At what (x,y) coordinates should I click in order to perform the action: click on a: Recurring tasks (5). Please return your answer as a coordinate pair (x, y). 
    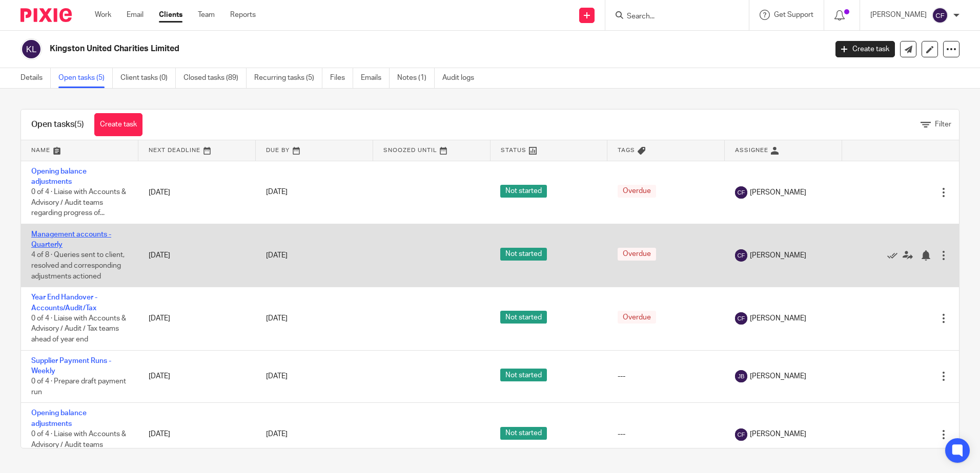
    Looking at the image, I should click on (288, 78).